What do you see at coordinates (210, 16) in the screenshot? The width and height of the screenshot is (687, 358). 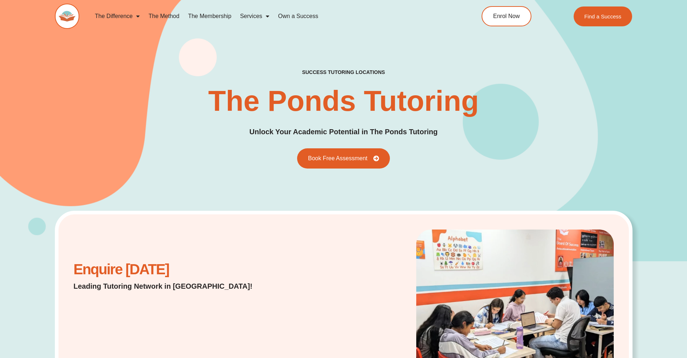 I see `a: The Membership` at bounding box center [210, 16].